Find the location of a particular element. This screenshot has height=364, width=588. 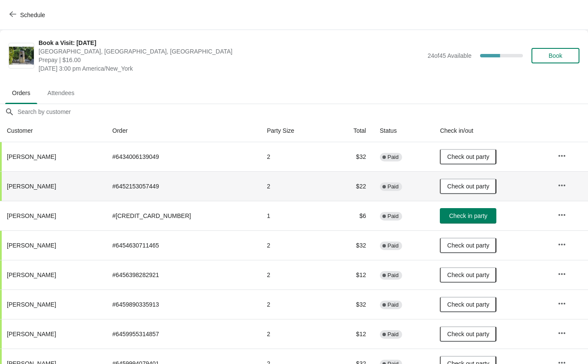

span: Attendees is located at coordinates (61, 93).